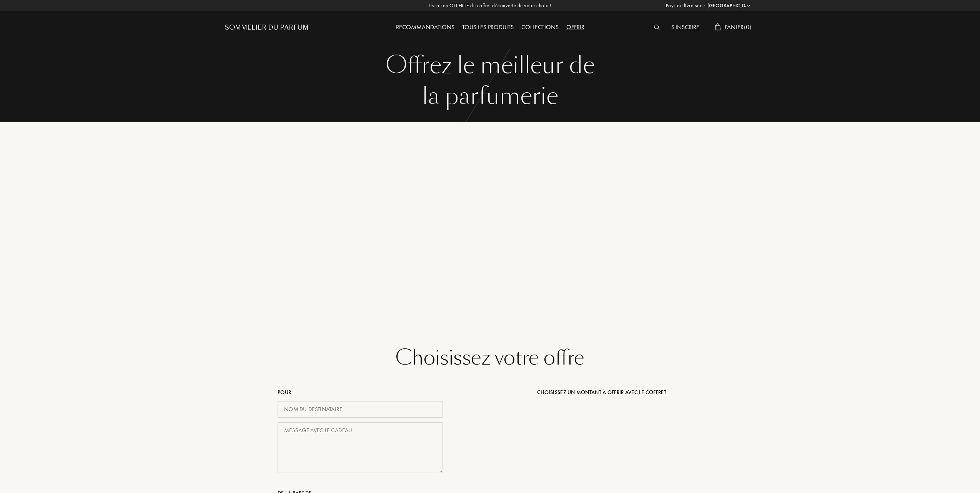 The height and width of the screenshot is (493, 980). What do you see at coordinates (717, 27) in the screenshot?
I see `img: cart_white.svg` at bounding box center [717, 27].